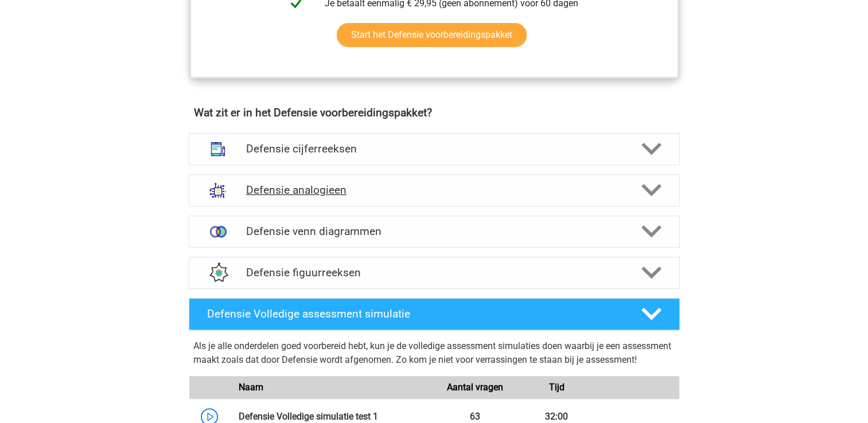  Describe the element at coordinates (434, 112) in the screenshot. I see `h4: Wat zit er in het Defensie voorbereidingspakket?` at that location.